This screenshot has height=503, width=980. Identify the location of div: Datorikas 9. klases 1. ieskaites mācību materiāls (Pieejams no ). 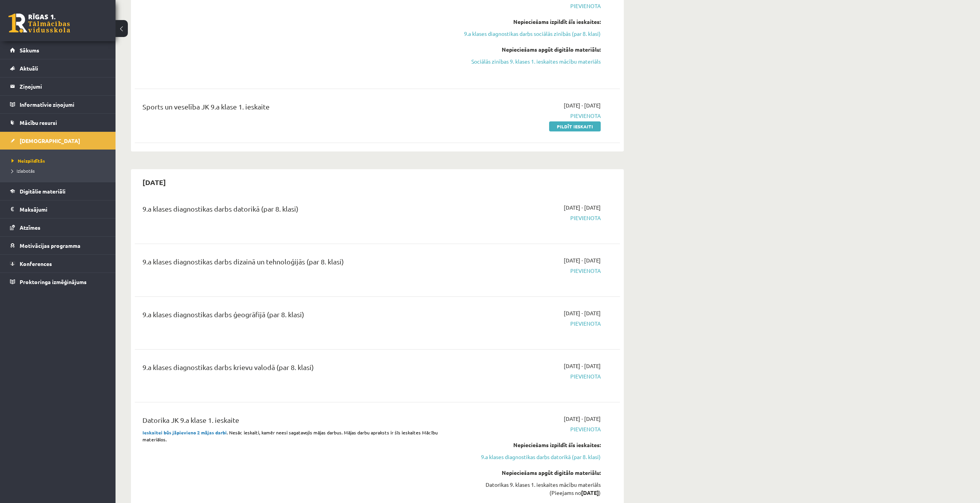
(528, 489).